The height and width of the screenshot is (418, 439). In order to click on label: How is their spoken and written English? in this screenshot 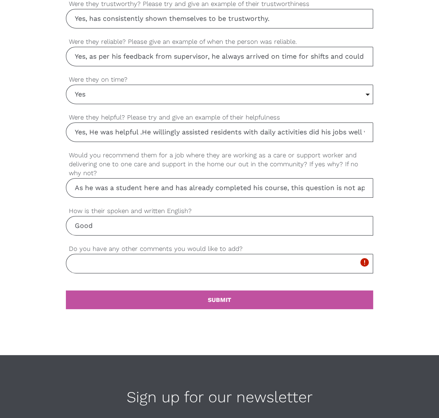, I will do `click(219, 211)`.